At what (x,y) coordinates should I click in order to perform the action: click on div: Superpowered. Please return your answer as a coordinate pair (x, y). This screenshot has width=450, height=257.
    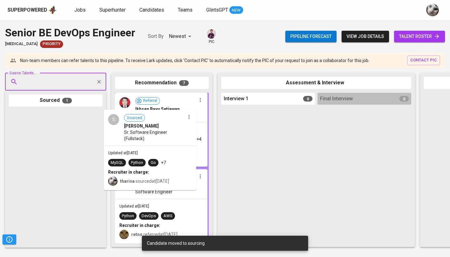
    Looking at the image, I should click on (27, 10).